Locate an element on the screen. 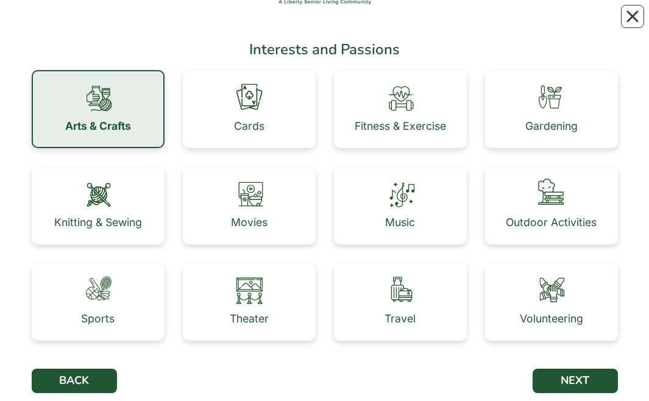 The image size is (649, 401). img: ce65c811-18a3-4e49-9283-b627c062a409.svg is located at coordinates (400, 97).